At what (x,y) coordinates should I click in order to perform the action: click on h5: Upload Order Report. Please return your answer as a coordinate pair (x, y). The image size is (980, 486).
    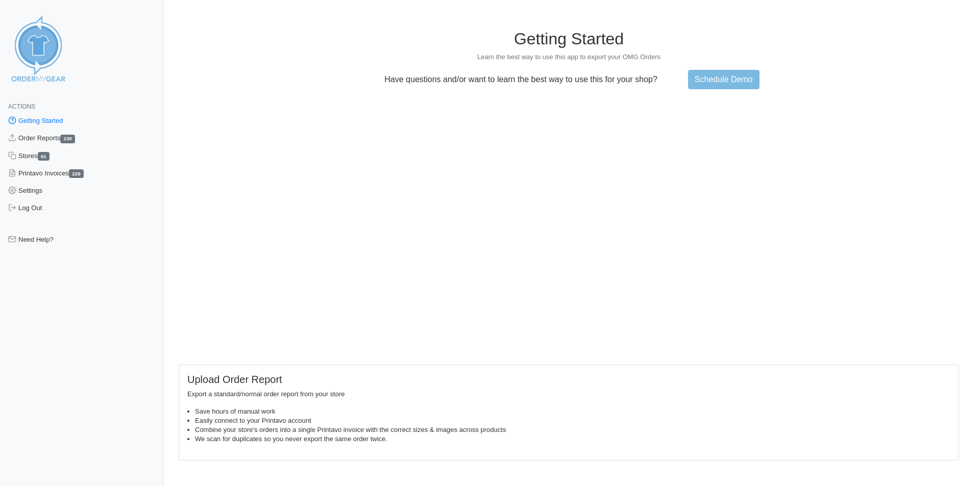
    Looking at the image, I should click on (569, 380).